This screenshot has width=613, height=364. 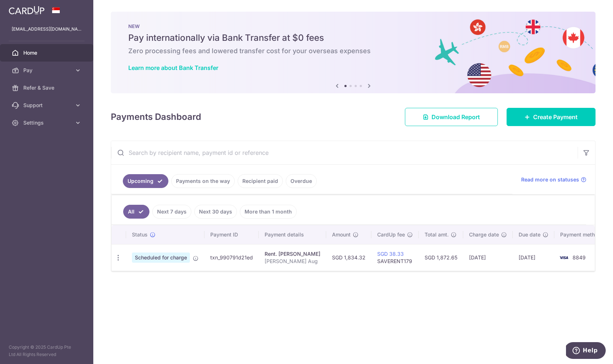 I want to click on a: Read more on statuses, so click(x=553, y=180).